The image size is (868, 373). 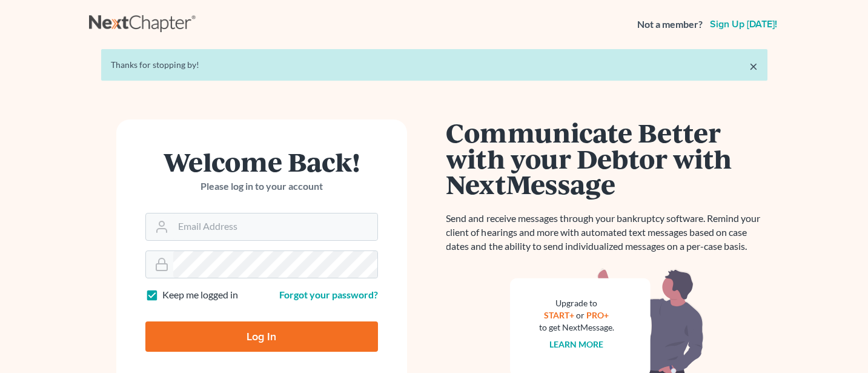 What do you see at coordinates (607, 232) in the screenshot?
I see `p: Send and receive messages through your bankruptcy software. Remind your client of hearings and mo...` at bounding box center [607, 232].